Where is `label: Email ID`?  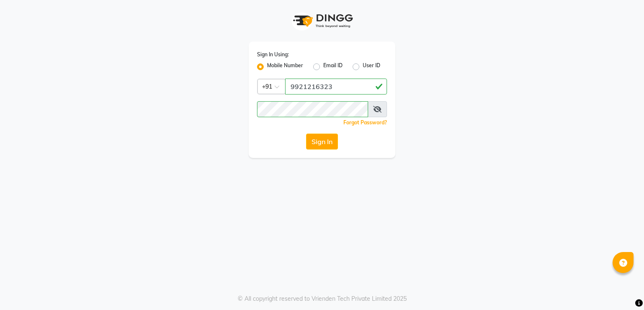 label: Email ID is located at coordinates (333, 66).